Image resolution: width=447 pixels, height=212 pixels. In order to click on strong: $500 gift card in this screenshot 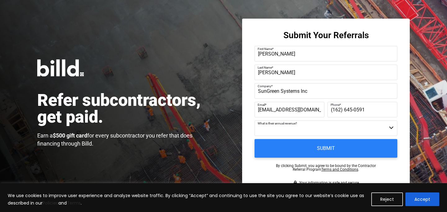, I will do `click(70, 135)`.